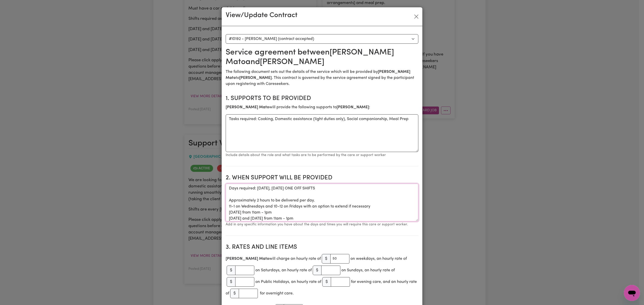 The height and width of the screenshot is (305, 644). What do you see at coordinates (322, 247) in the screenshot?
I see `h2: 3. Rates and Line Items` at bounding box center [322, 247].